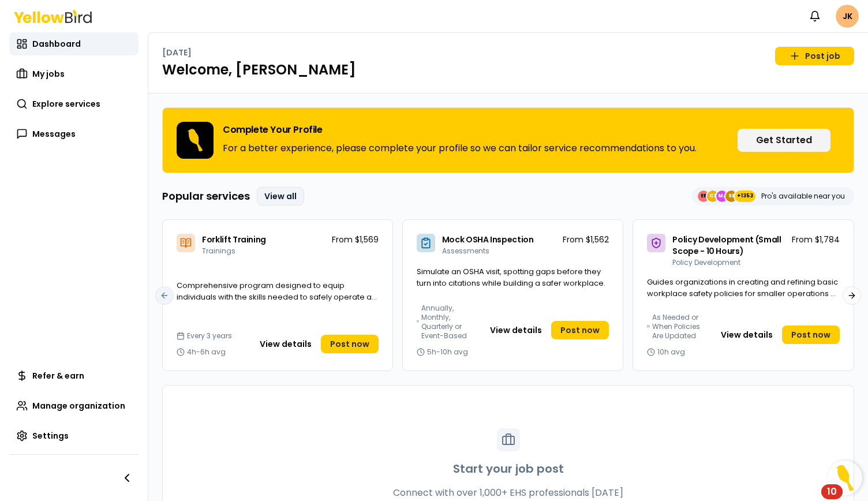 This screenshot has width=868, height=501. What do you see at coordinates (74, 134) in the screenshot?
I see `a: Messages` at bounding box center [74, 134].